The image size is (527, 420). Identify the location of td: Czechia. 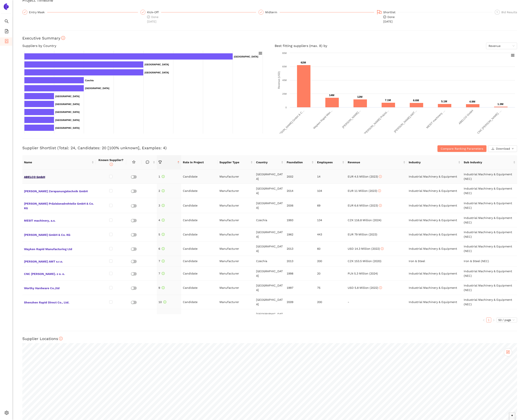
(270, 220).